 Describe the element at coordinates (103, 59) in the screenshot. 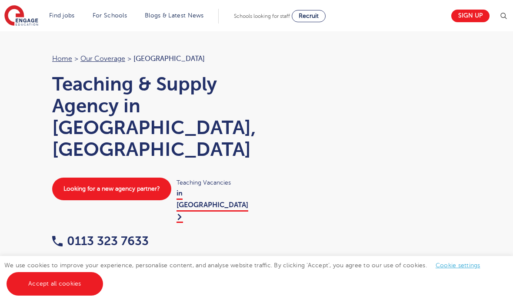

I see `a: Our coverage` at that location.